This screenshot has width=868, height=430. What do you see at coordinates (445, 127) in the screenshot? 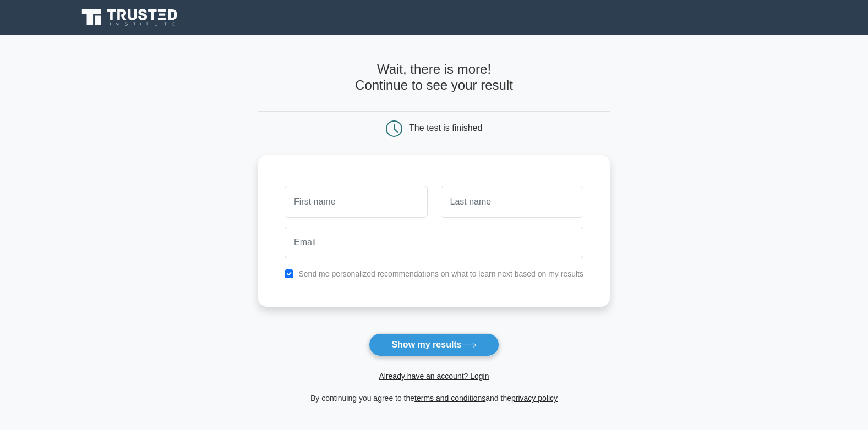
I see `div: The test is finished` at bounding box center [445, 127].